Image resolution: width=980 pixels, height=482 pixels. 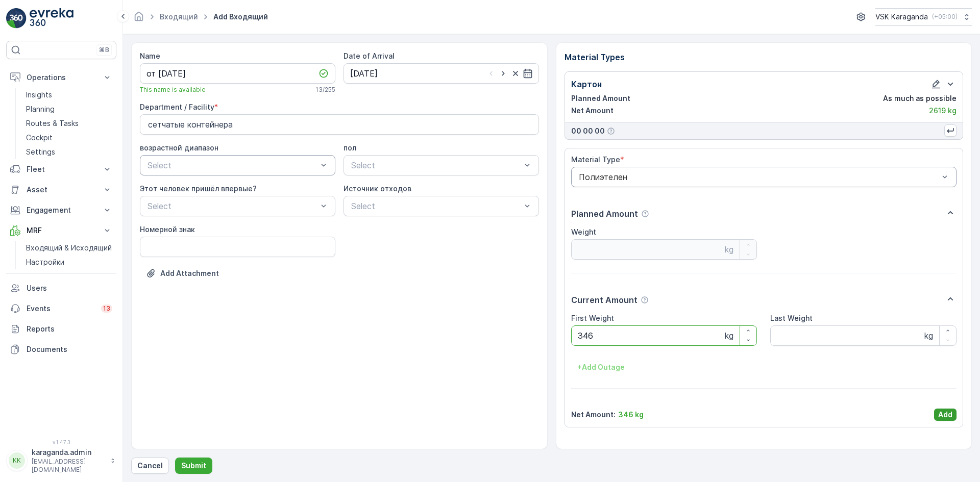 What do you see at coordinates (107, 309) in the screenshot?
I see `p: 13` at bounding box center [107, 309].